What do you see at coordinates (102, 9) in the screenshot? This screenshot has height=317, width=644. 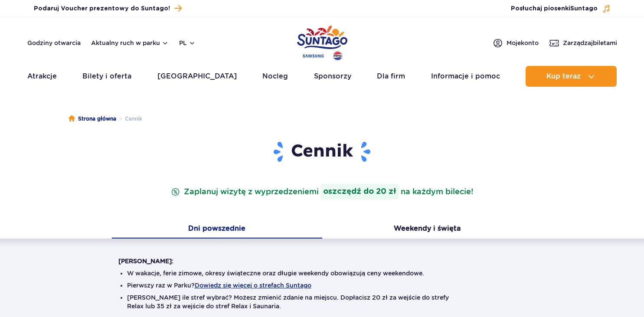 I see `span: Podaruj Voucher prezentowy do Suntago!` at bounding box center [102, 9].